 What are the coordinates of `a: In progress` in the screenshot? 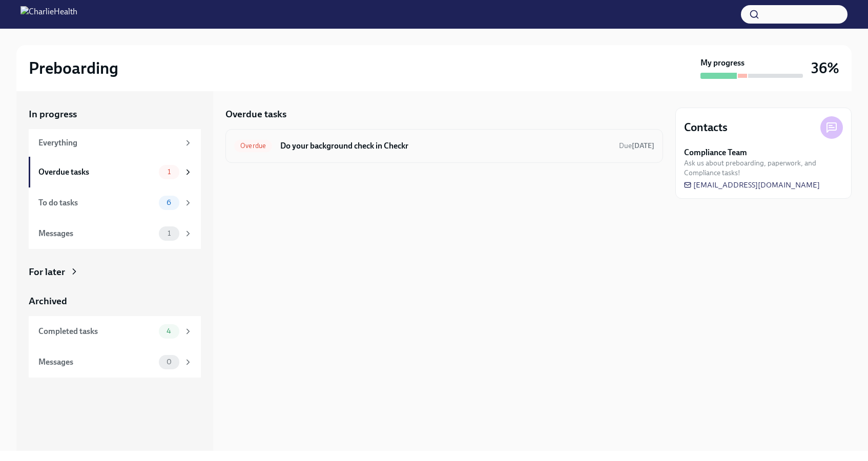 It's located at (115, 114).